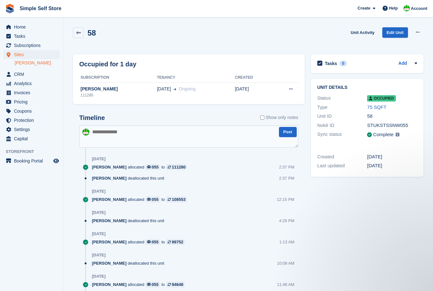 Image resolution: width=433 pixels, height=291 pixels. What do you see at coordinates (343, 166) in the screenshot?
I see `div: Last updated` at bounding box center [343, 166].